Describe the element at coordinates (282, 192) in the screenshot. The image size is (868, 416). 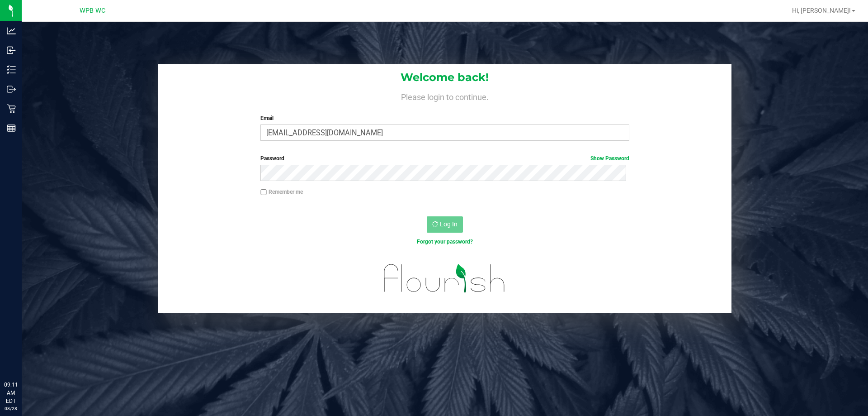
I see `label: Remember me` at that location.